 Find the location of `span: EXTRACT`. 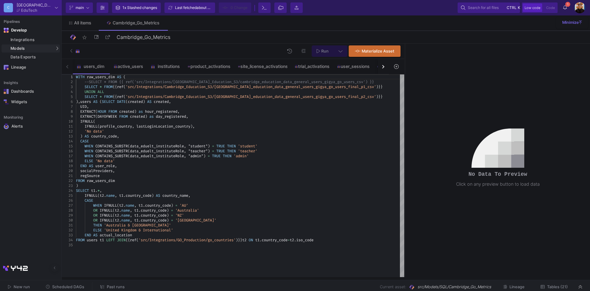

span: EXTRACT is located at coordinates (88, 111).